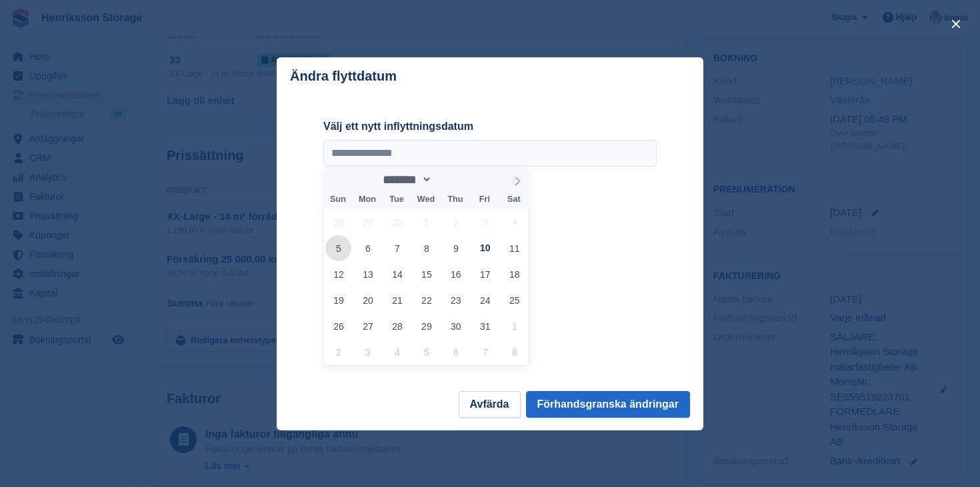  I want to click on span: November 6, 2025, so click(456, 352).